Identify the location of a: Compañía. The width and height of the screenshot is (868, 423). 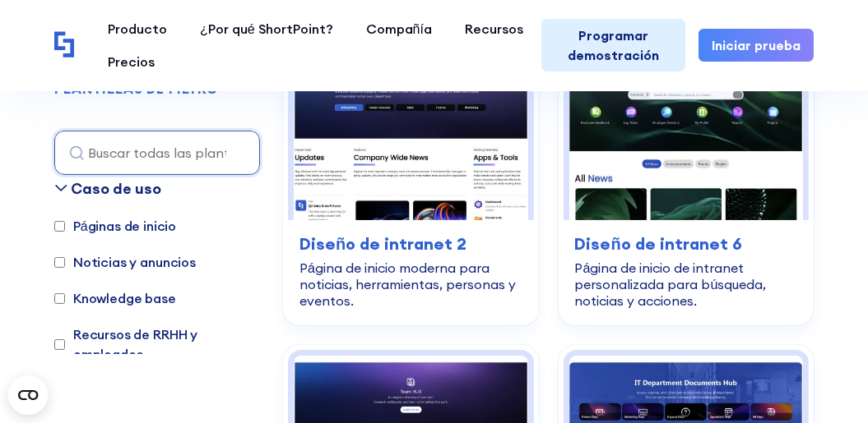
(399, 28).